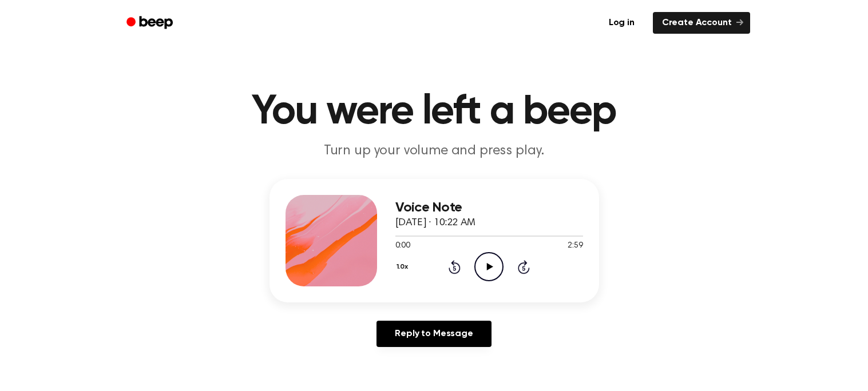 The height and width of the screenshot is (391, 868). Describe the element at coordinates (434, 112) in the screenshot. I see `h1: You were left a beep` at that location.